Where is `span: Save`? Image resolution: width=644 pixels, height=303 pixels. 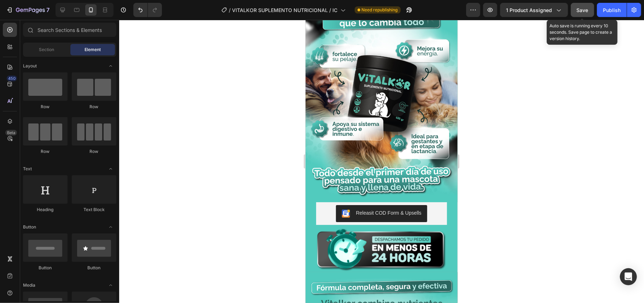 span: Save is located at coordinates (583, 10).